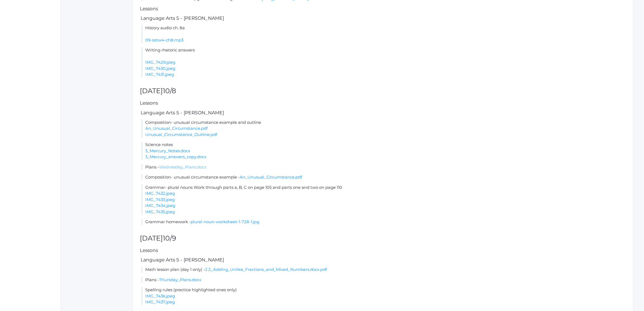  I want to click on a: IMG_7435.jpeg, so click(160, 211).